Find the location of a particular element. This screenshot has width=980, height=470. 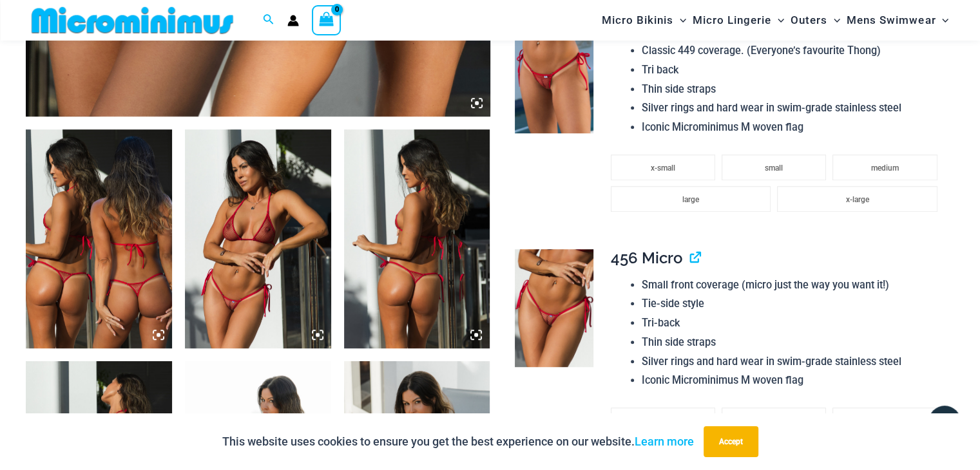

li: Tri-back is located at coordinates (792, 323).